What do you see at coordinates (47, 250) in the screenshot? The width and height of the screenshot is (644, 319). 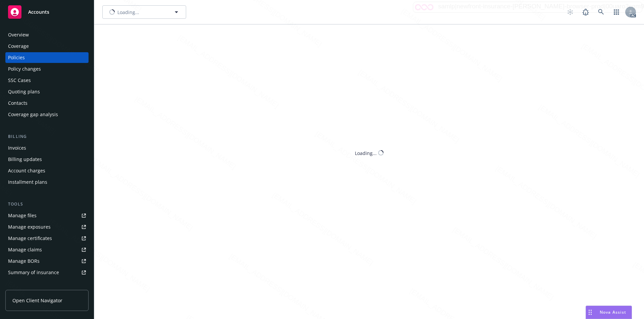 I see `a: Manage claims` at bounding box center [47, 250].